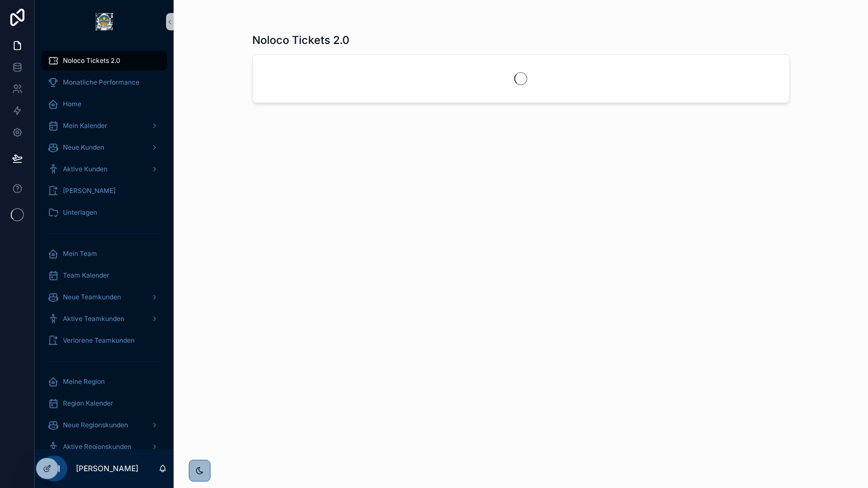 The width and height of the screenshot is (868, 488). What do you see at coordinates (104, 276) in the screenshot?
I see `a: Team Kalender` at bounding box center [104, 276].